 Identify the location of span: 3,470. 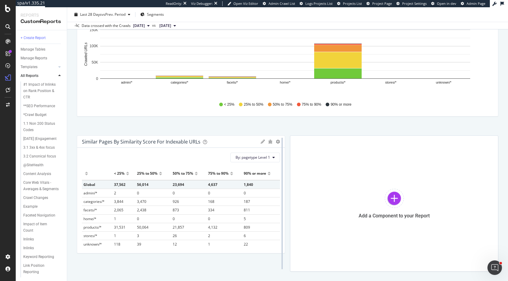
(142, 201).